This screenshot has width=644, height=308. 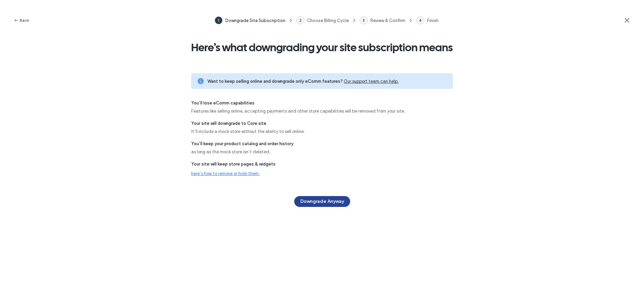 I want to click on span: Your site will downgrade to Core site, so click(x=322, y=124).